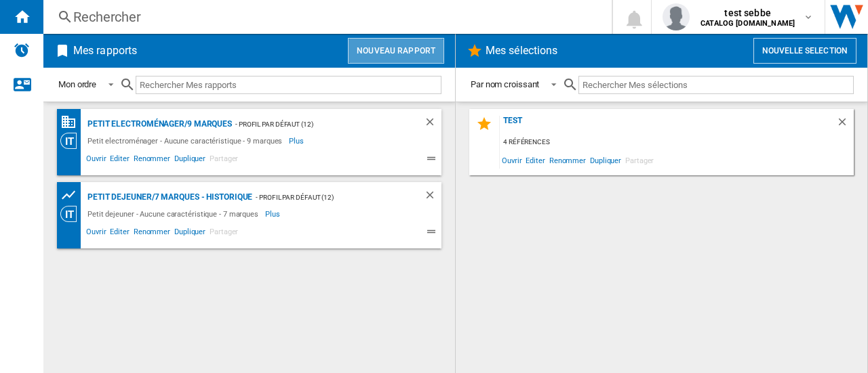 The image size is (868, 373). I want to click on h2: Mes rapports, so click(105, 51).